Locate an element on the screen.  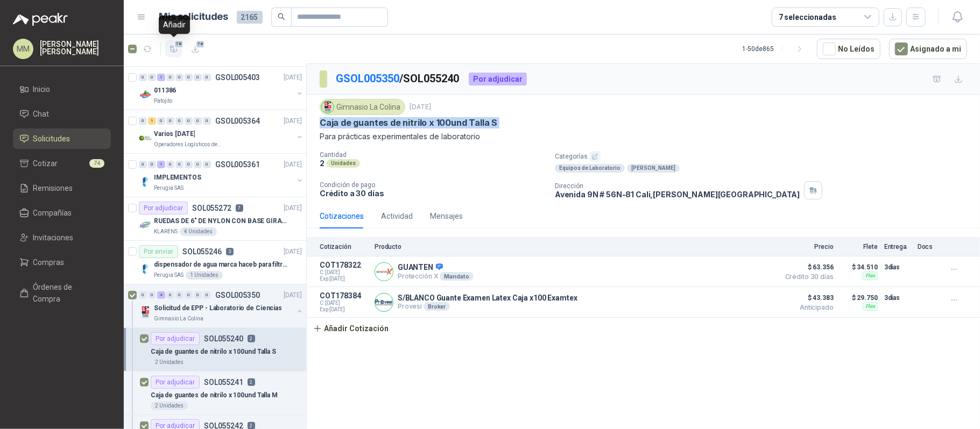
p: GSOL005361 is located at coordinates (237, 165).